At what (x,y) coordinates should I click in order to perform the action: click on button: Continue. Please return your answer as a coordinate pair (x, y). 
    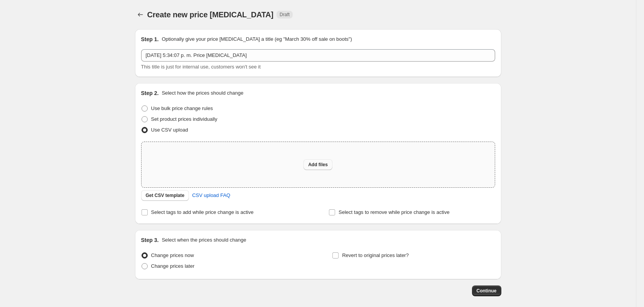
    Looking at the image, I should click on (487, 291).